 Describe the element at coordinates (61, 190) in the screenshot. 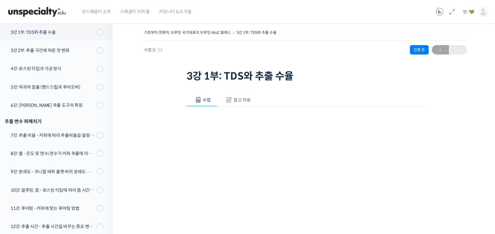

I see `a: 대화` at that location.